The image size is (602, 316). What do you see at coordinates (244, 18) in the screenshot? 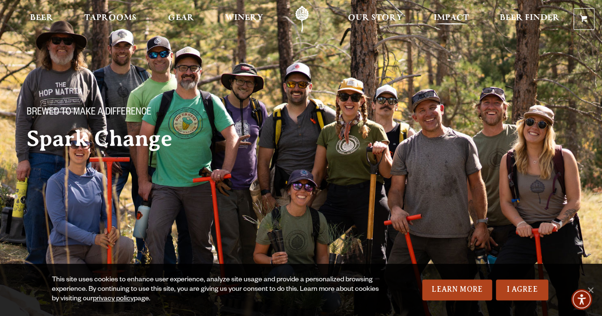
I see `span: Winery` at bounding box center [244, 18].